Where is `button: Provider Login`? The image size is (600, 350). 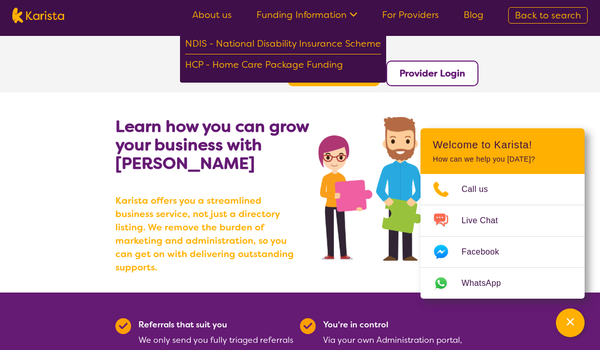 button: Provider Login is located at coordinates (432, 73).